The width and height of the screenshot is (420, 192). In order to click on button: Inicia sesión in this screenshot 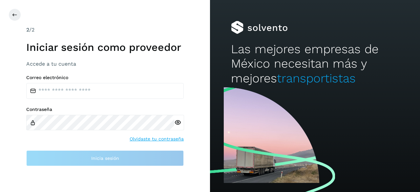, I will do `click(105, 158)`.